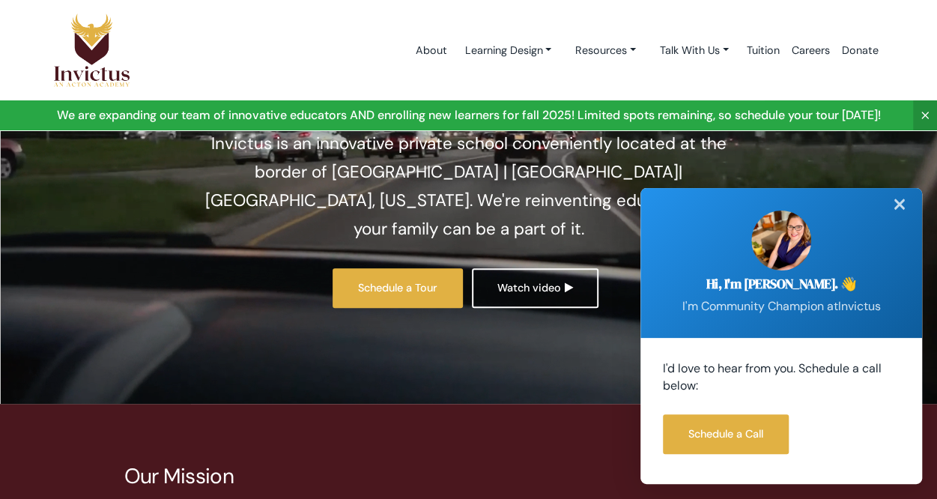  What do you see at coordinates (605, 50) in the screenshot?
I see `a: Resources` at bounding box center [605, 50].